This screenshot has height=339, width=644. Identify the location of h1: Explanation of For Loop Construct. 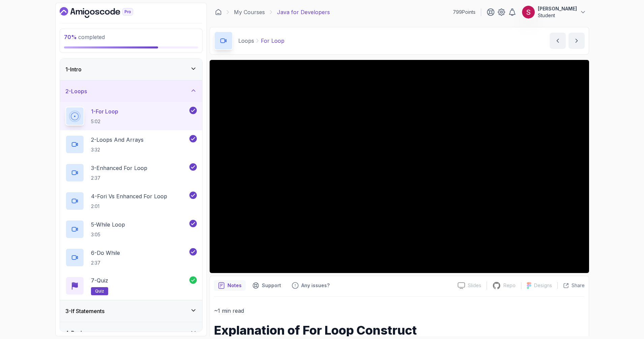
(399, 330).